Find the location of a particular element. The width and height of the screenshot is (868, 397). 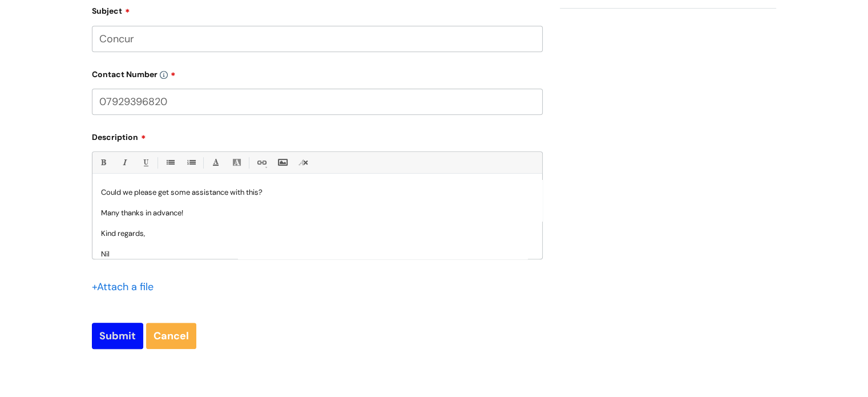

a: Italic (Ctrl-I) is located at coordinates (124, 162).